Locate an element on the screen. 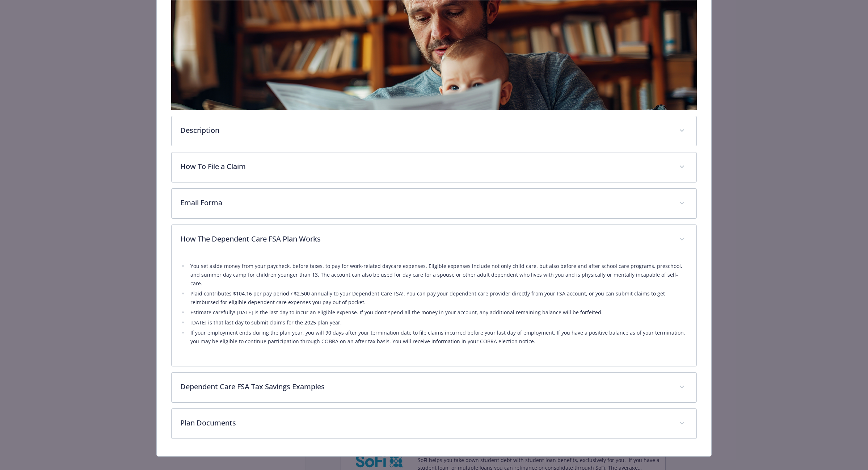 The image size is (868, 470). li: You set aside money from your paycheck, before taxes, to pay for work-related daycare expenses. E... is located at coordinates (438, 275).